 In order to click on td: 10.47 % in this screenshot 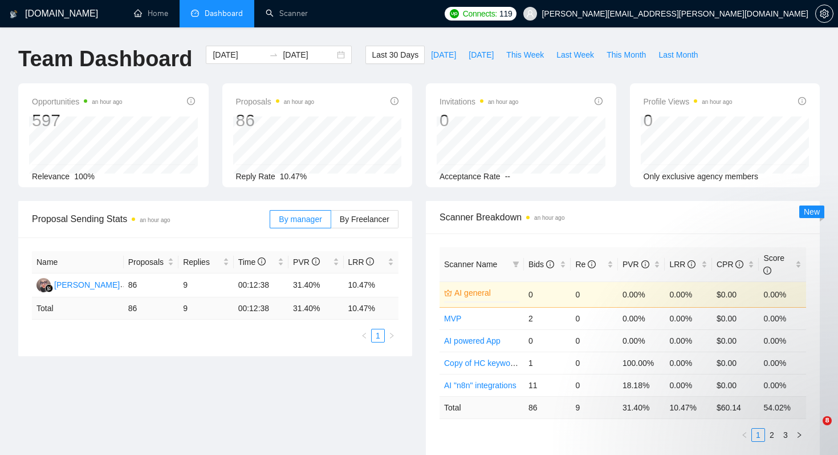, I will do `click(371, 308)`.